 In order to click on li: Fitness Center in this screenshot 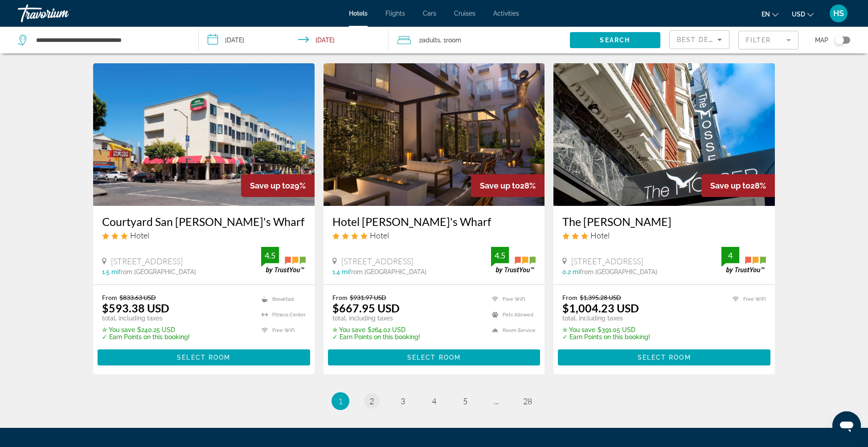, I will do `click(281, 314)`.